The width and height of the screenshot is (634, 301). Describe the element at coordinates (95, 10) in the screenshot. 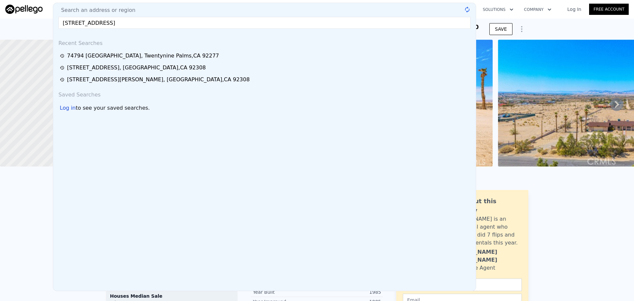

I see `span: Search an address or region` at that location.